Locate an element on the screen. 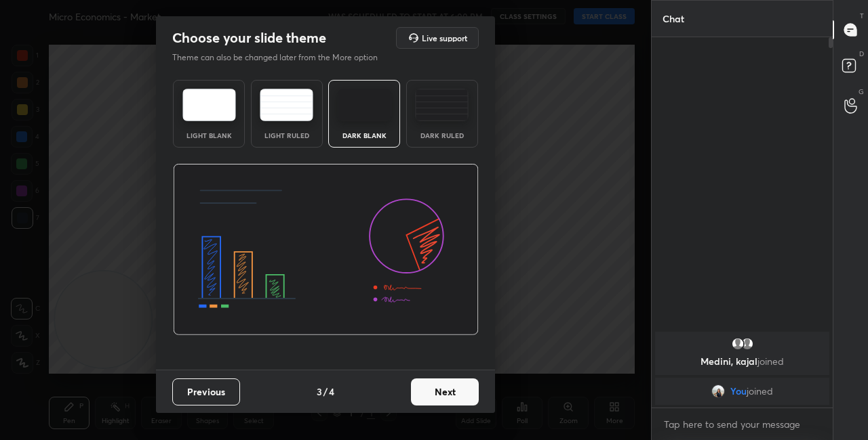  p: Medini, kajal is located at coordinates (741, 362).